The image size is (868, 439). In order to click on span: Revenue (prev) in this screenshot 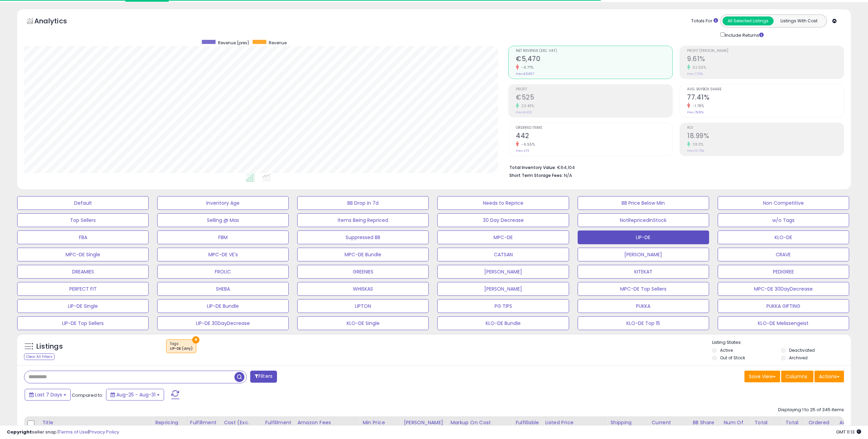, I will do `click(233, 43)`.